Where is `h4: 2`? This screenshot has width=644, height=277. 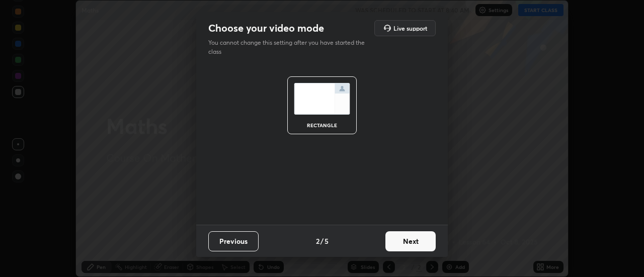 h4: 2 is located at coordinates (318, 241).